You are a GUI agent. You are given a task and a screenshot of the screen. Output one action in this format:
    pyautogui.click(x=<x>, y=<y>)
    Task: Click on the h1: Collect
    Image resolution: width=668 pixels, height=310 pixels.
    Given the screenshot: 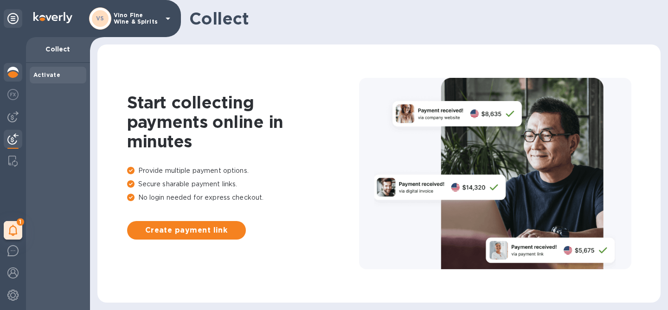 What is the action you would take?
    pyautogui.click(x=421, y=19)
    